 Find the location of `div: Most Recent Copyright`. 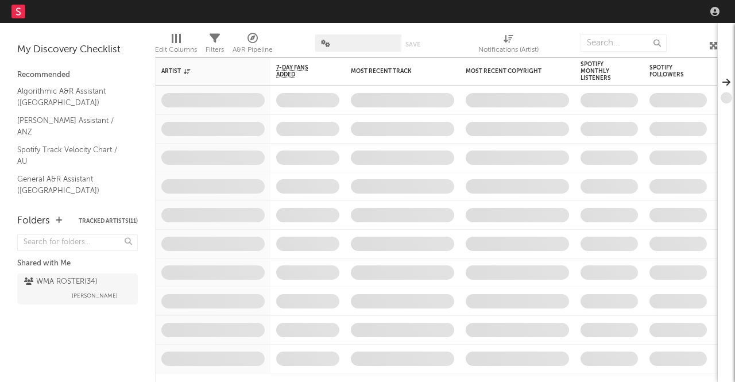

div: Most Recent Copyright is located at coordinates (509, 71).